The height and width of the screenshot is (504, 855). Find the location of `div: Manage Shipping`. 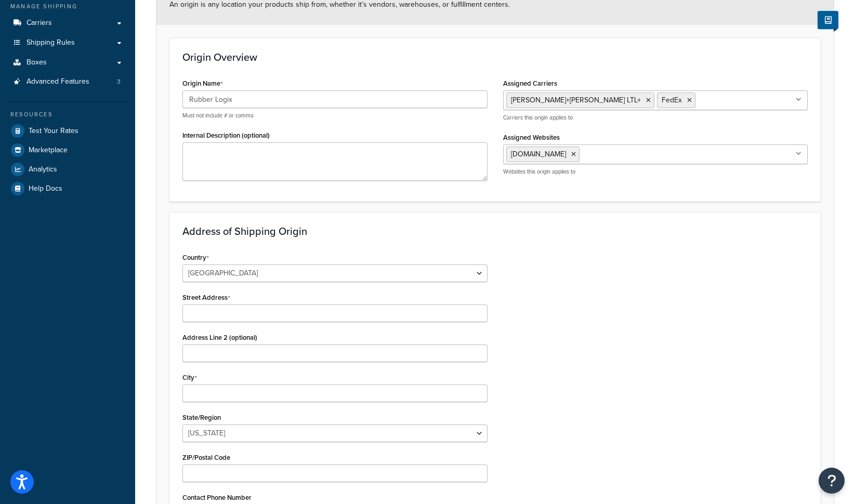

div: Manage Shipping is located at coordinates (68, 6).